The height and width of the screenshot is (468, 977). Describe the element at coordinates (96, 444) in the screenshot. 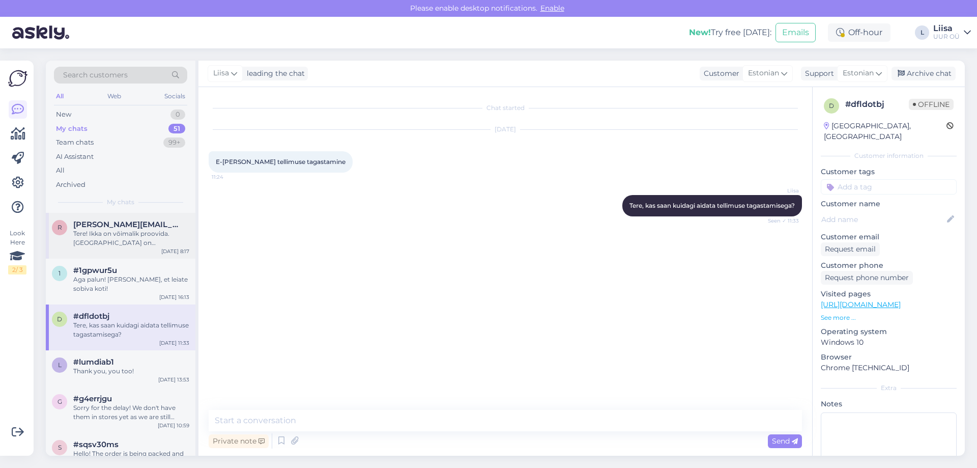

I see `span: #sqsv30ms` at that location.